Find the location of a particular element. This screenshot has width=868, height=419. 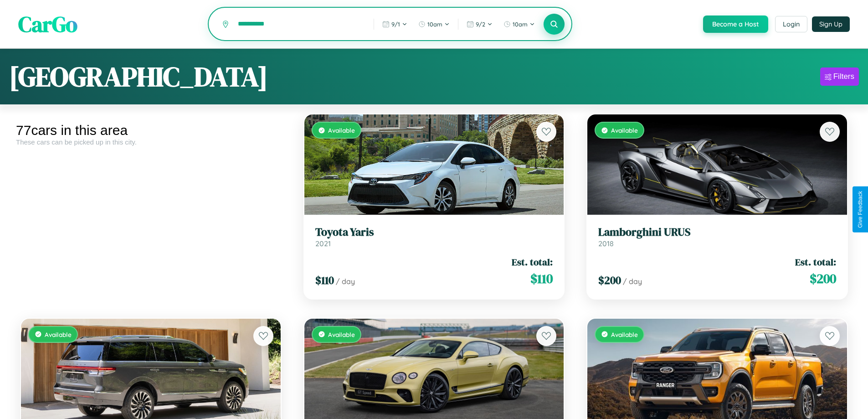

div: 77 cars in this area is located at coordinates (151, 131).